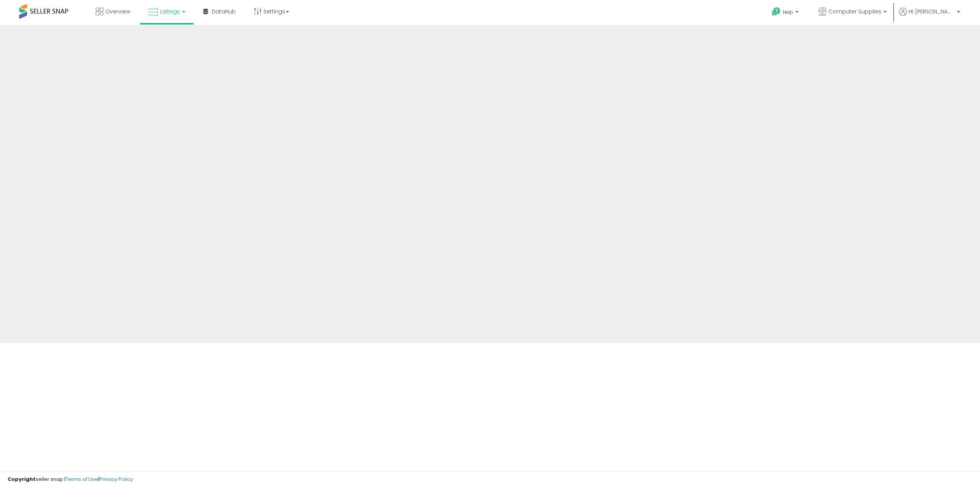 Image resolution: width=980 pixels, height=487 pixels. I want to click on span: Listings, so click(170, 11).